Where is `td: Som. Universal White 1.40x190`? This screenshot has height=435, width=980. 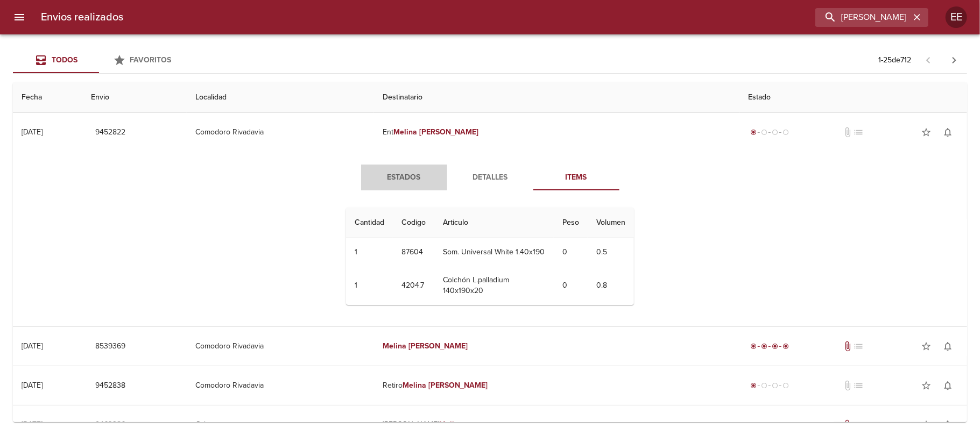
td: Som. Universal White 1.40x190 is located at coordinates (494, 252).